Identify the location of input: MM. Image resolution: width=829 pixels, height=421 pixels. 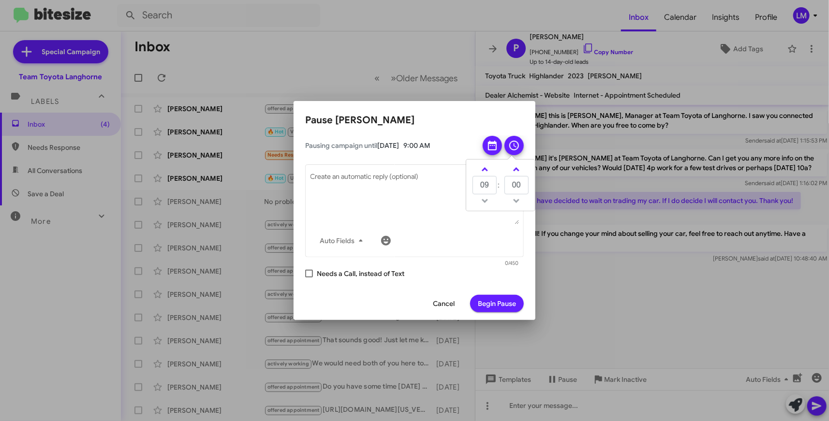
(517, 185).